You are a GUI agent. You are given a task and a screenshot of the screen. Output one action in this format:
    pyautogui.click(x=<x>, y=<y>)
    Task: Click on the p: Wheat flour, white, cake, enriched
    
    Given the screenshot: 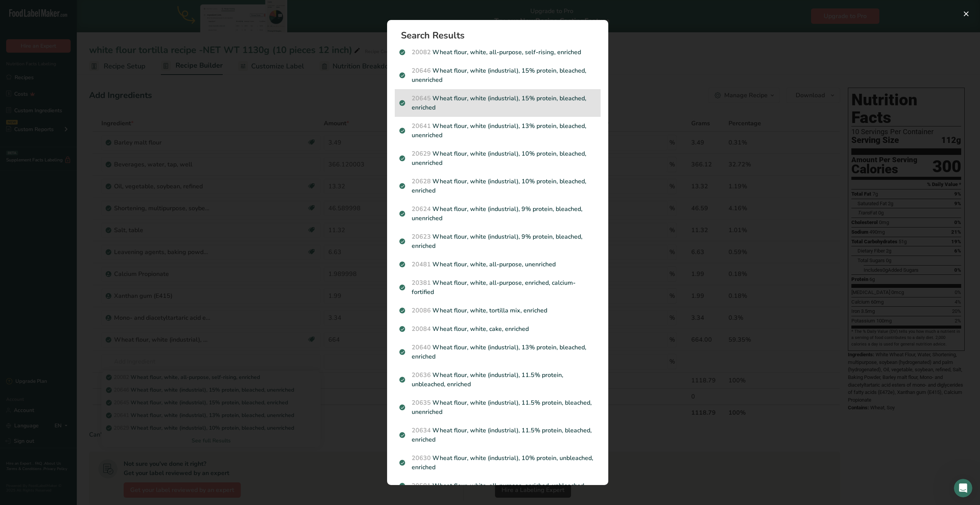 What is the action you would take?
    pyautogui.click(x=498, y=329)
    